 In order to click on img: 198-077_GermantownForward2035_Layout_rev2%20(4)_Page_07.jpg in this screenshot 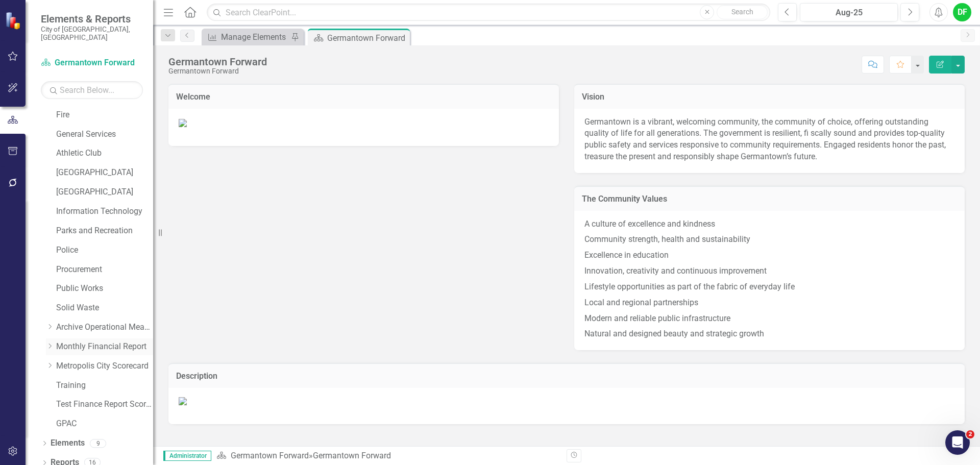, I will do `click(182, 401)`.